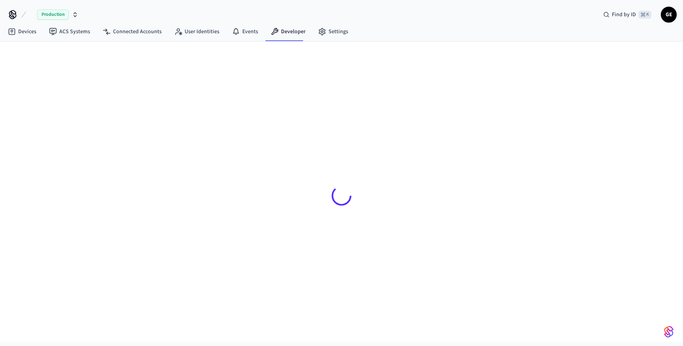 This screenshot has width=683, height=346. I want to click on span: Production, so click(53, 15).